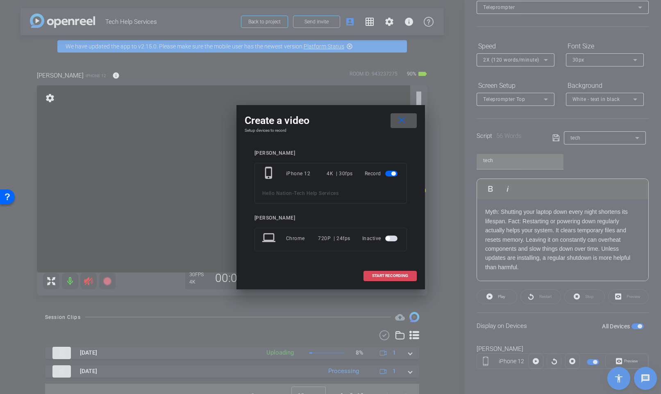 This screenshot has width=661, height=394. Describe the element at coordinates (270, 173) in the screenshot. I see `mat-icon: phone_iphone` at that location.